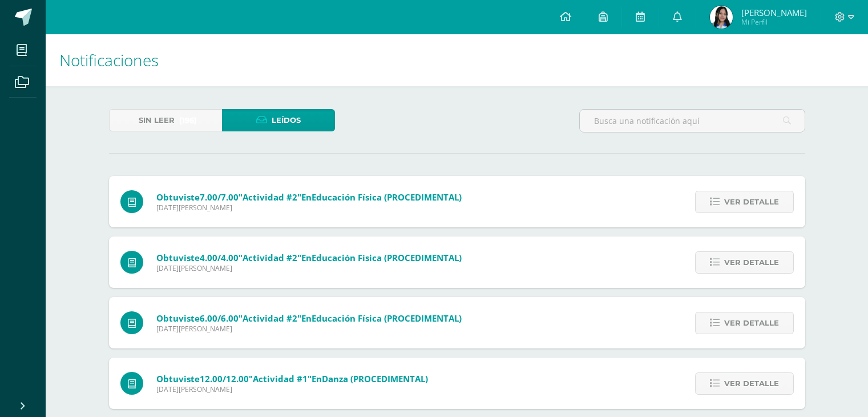 The image size is (868, 417). What do you see at coordinates (286, 120) in the screenshot?
I see `span: Leídos` at bounding box center [286, 120].